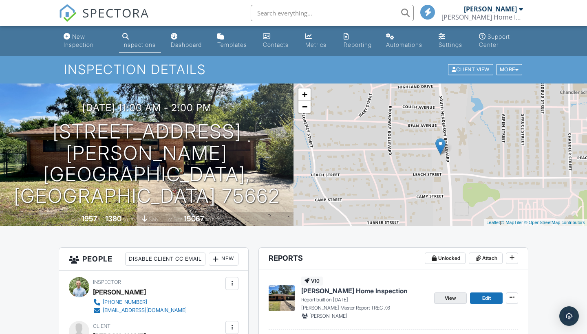  What do you see at coordinates (482, 17) in the screenshot?
I see `div: Leatherwood Home Inspections PLLC` at bounding box center [482, 17].